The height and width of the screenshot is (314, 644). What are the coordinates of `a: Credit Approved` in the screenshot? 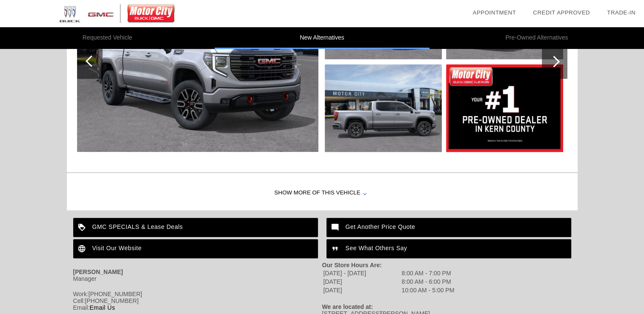 It's located at (561, 12).